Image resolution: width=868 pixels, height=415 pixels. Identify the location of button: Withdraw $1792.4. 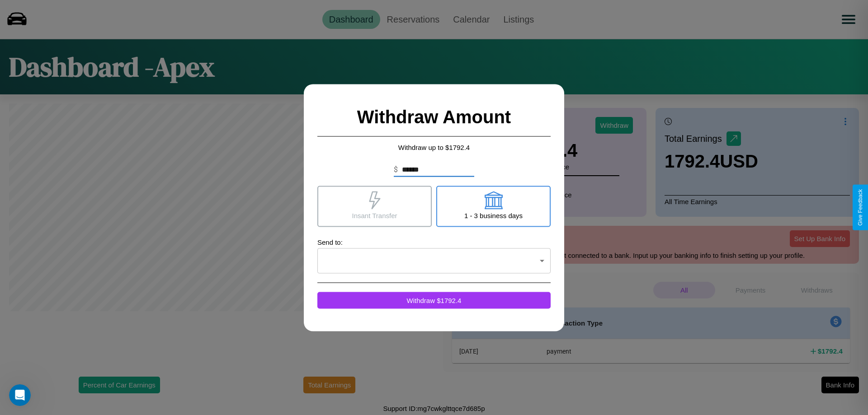
(434, 300).